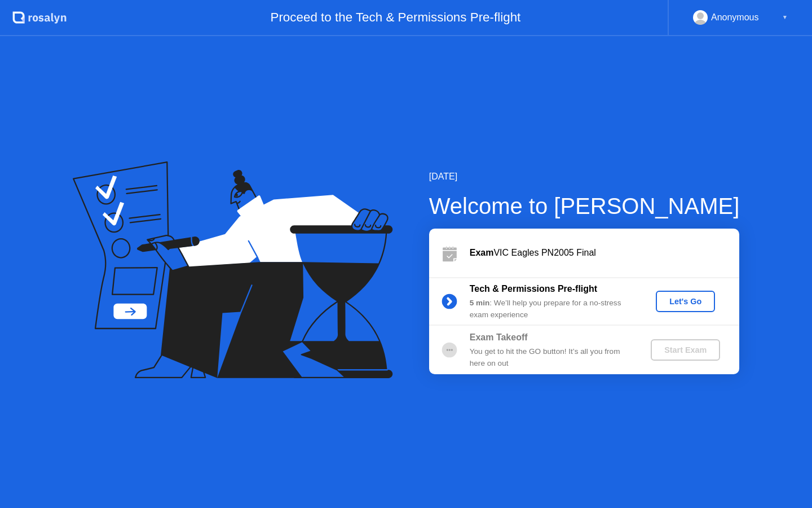 This screenshot has width=812, height=508. I want to click on div: : We’ll help you prepare for a no-stress exam experience, so click(551, 309).